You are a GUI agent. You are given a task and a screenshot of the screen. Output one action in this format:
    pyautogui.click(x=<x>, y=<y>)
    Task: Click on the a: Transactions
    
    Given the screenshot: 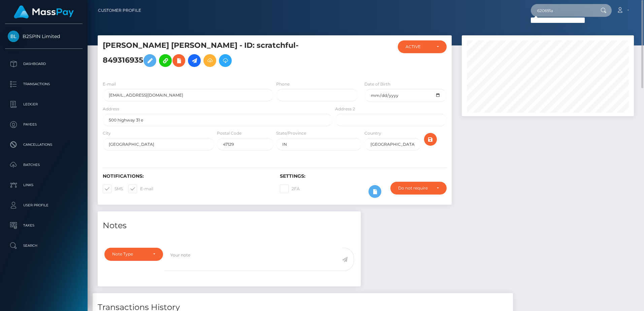 What is the action you would take?
    pyautogui.click(x=44, y=84)
    